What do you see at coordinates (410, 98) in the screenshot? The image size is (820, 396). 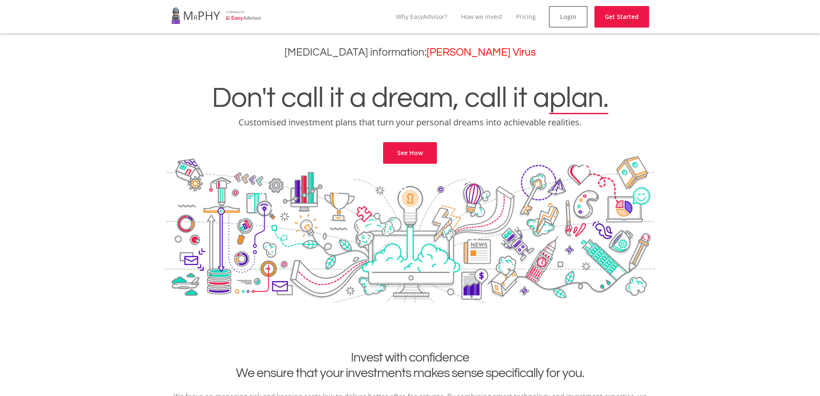 I see `h1: Don't call it a dream, call it a` at bounding box center [410, 98].